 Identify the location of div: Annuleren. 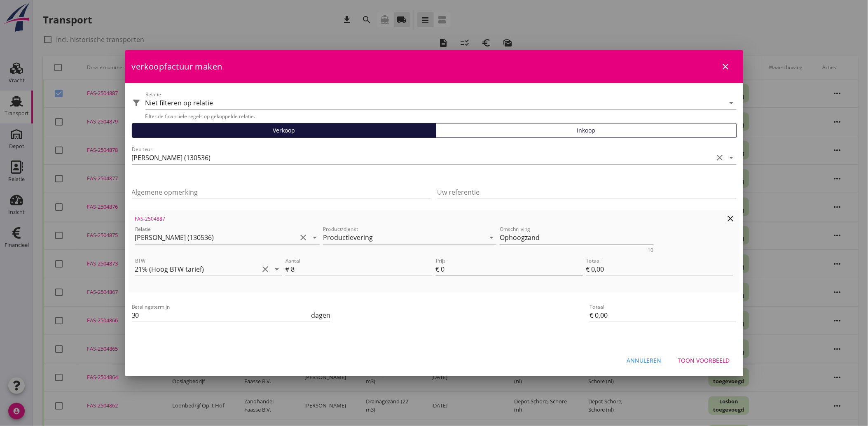
(644, 360).